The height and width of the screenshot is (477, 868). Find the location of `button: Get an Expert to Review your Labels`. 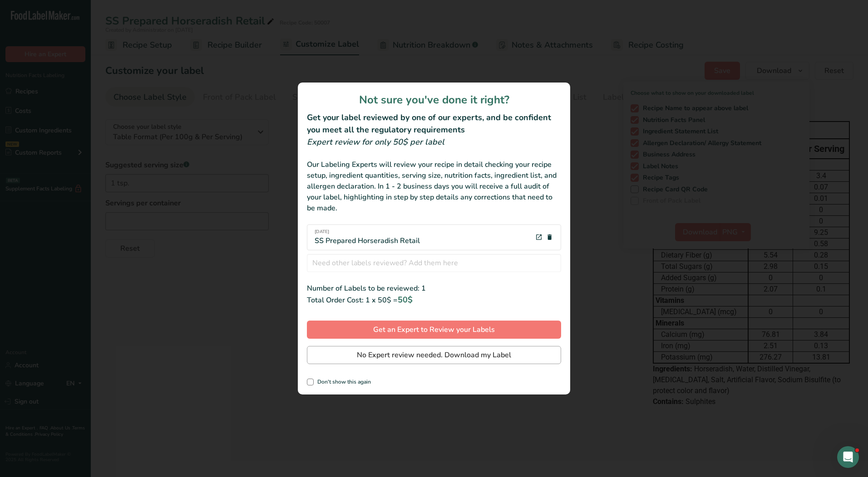

button: Get an Expert to Review your Labels is located at coordinates (434, 330).